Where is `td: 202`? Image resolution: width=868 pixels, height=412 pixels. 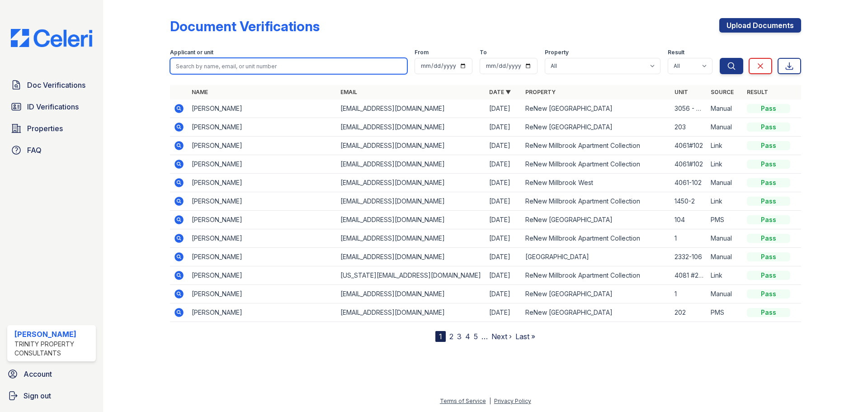 td: 202 is located at coordinates (689, 313).